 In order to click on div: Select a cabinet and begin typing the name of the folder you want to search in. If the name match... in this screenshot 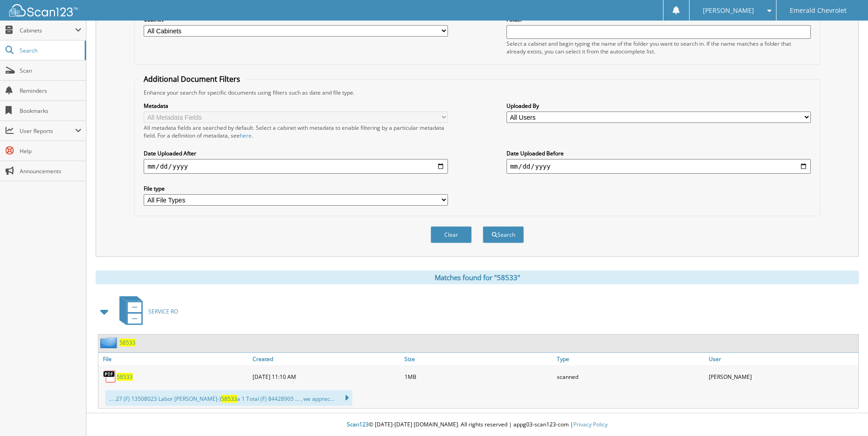, I will do `click(659, 47)`.